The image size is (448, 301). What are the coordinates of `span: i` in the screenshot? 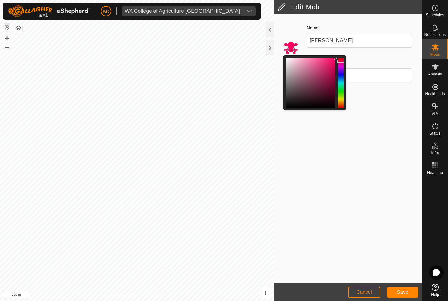 It's located at (265, 292).